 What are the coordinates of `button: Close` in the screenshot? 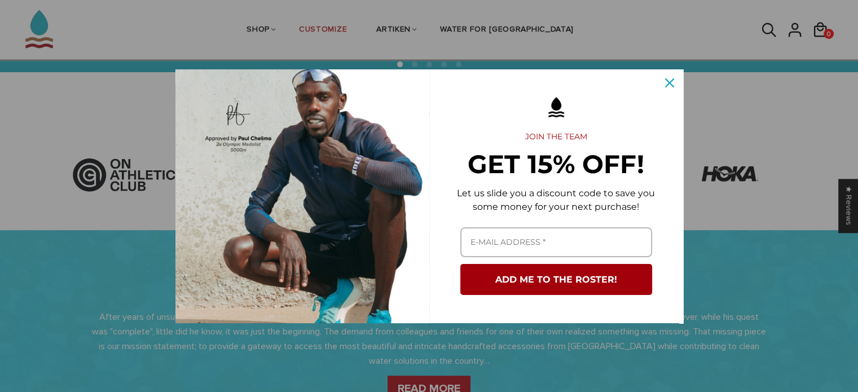 It's located at (670, 83).